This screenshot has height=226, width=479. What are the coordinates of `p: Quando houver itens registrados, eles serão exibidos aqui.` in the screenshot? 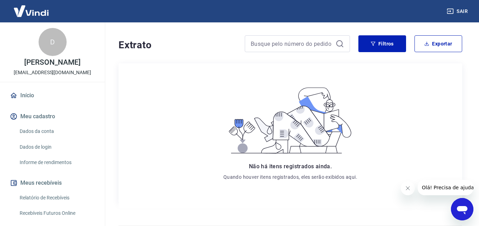 It's located at (290, 177).